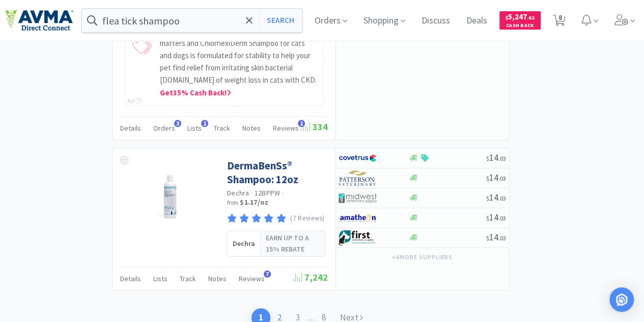 Image resolution: width=644 pixels, height=322 pixels. What do you see at coordinates (267, 193) in the screenshot?
I see `span: 12BPPW` at bounding box center [267, 193].